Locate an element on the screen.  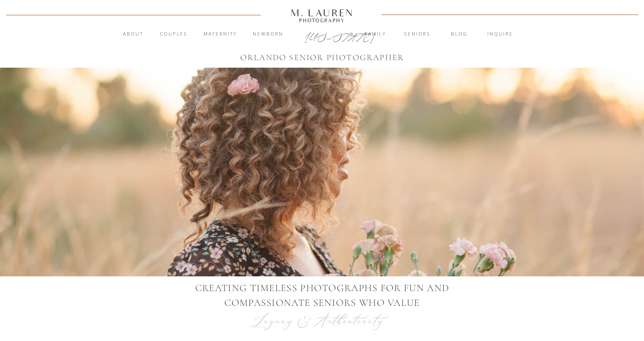
nav: Seniors is located at coordinates (417, 35).